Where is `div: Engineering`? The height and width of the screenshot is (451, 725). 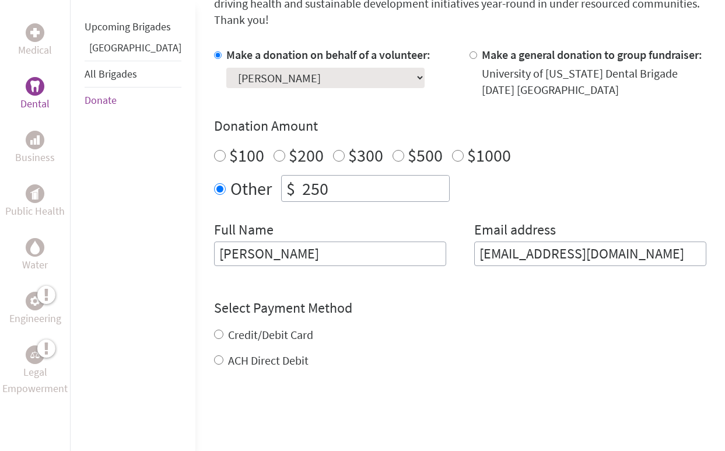 div: Engineering is located at coordinates (35, 301).